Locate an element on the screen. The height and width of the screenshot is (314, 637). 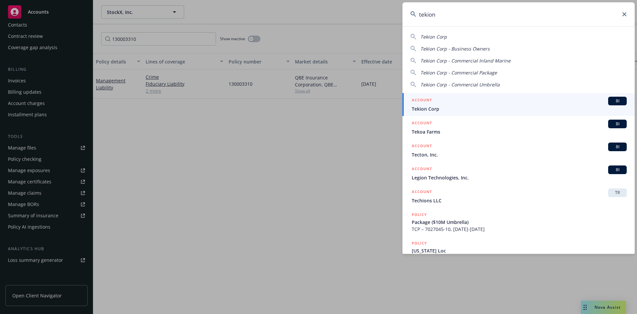
a: ACCOUNTBILegion Technologies, Inc. is located at coordinates (519, 173).